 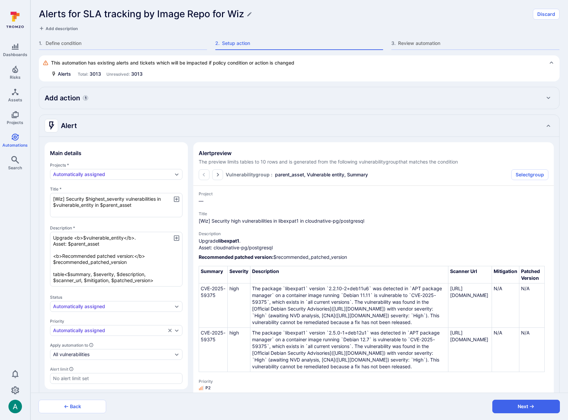 I want to click on button: Next, so click(x=526, y=407).